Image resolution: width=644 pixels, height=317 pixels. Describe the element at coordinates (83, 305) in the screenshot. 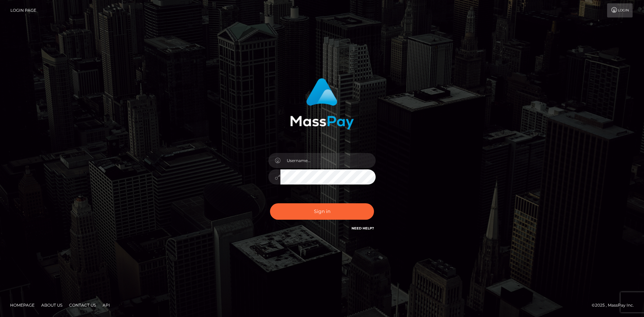

I see `a: Contact Us` at that location.